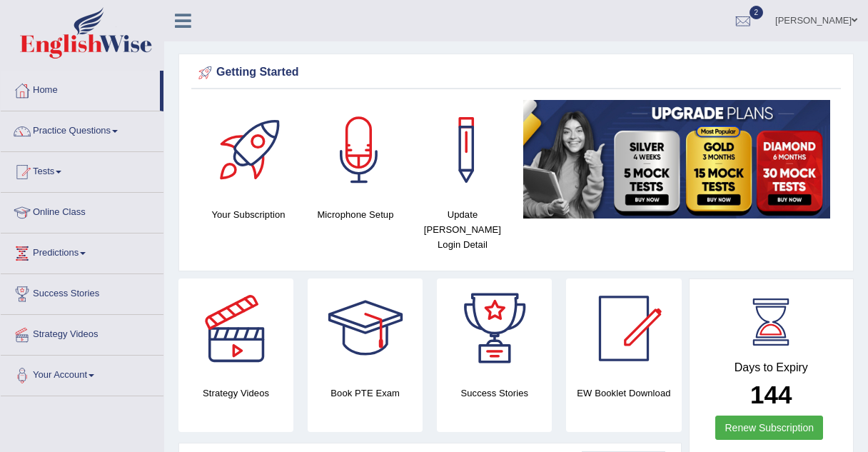  I want to click on span: 2, so click(756, 12).